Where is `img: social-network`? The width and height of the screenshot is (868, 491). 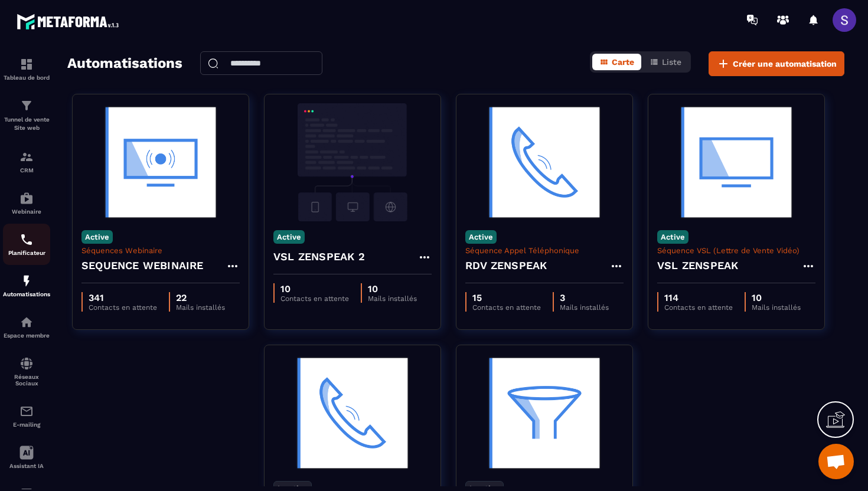 img: social-network is located at coordinates (26, 363).